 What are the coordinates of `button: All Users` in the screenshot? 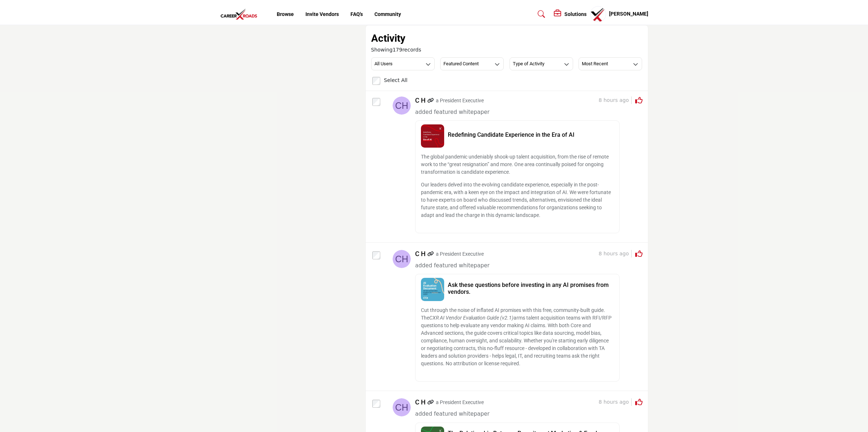 It's located at (402, 64).